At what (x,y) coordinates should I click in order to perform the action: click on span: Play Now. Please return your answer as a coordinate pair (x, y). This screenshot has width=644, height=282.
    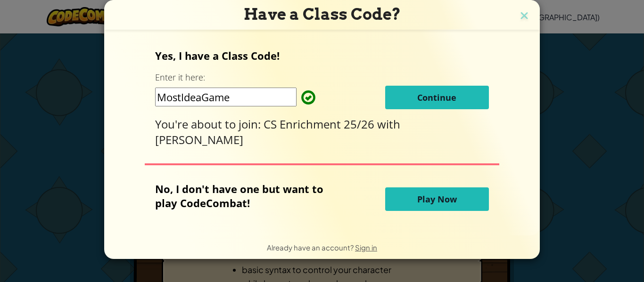
    Looking at the image, I should click on (437, 199).